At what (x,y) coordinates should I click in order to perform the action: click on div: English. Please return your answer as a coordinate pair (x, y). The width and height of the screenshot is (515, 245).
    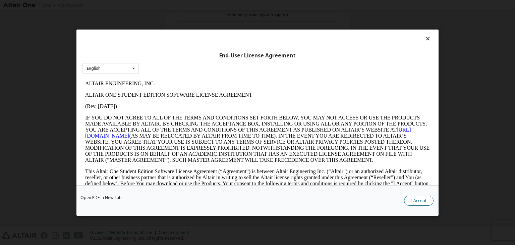
    Looking at the image, I should click on (94, 68).